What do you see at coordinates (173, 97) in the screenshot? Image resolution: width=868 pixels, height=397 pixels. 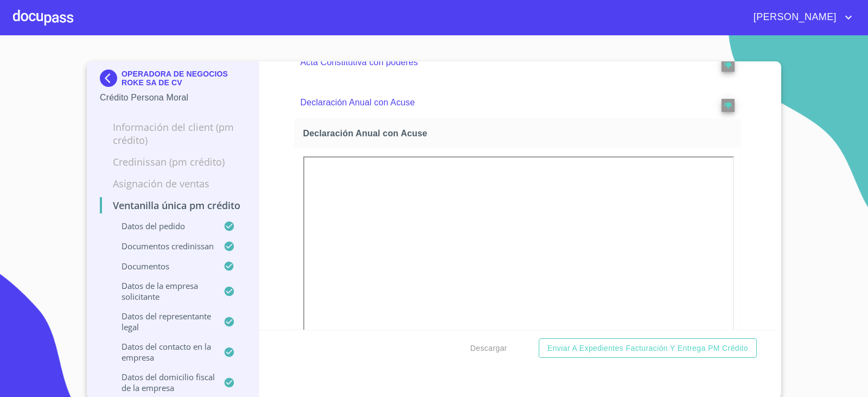 I see `p: Crédito Persona Moral` at bounding box center [173, 97].